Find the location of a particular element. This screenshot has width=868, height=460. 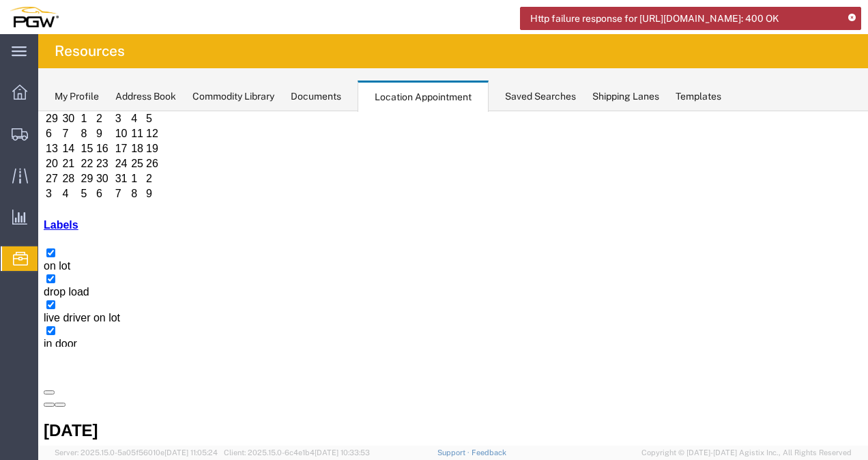

span: on lot is located at coordinates (19, 154).